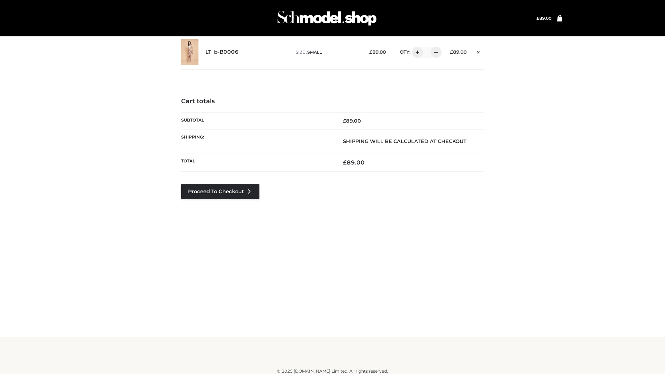  I want to click on strong: Shipping will be calculated at checkout, so click(405, 141).